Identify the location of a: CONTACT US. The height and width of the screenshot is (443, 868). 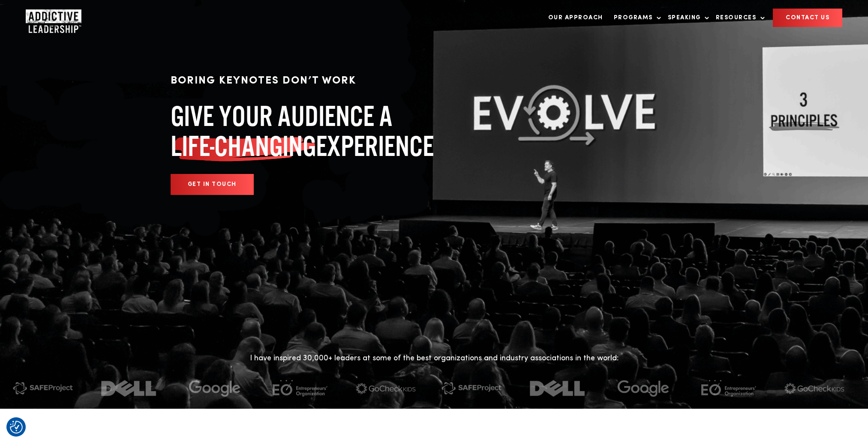
(808, 18).